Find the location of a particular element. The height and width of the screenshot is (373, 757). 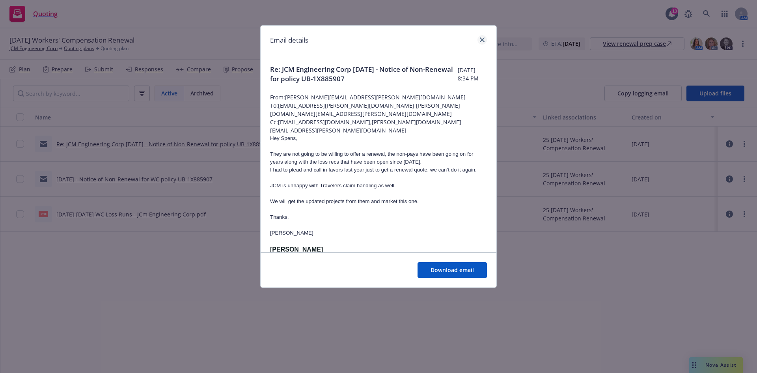

p: We will get the updated projects from them and market this one. is located at coordinates (378, 201).